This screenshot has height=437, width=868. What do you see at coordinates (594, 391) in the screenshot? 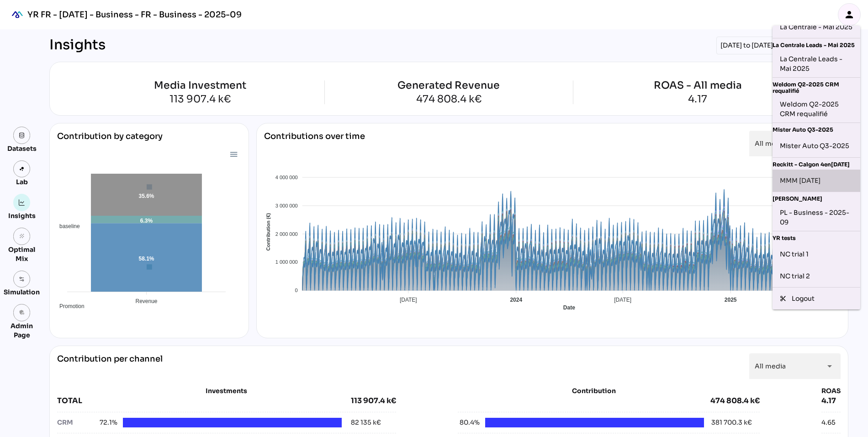
I see `div: Contribution` at bounding box center [594, 391].